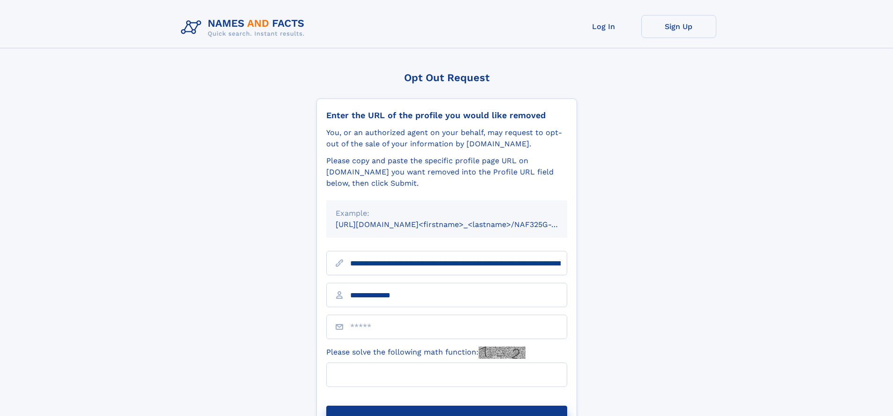 This screenshot has height=416, width=893. Describe the element at coordinates (604, 26) in the screenshot. I see `a: Log In` at that location.